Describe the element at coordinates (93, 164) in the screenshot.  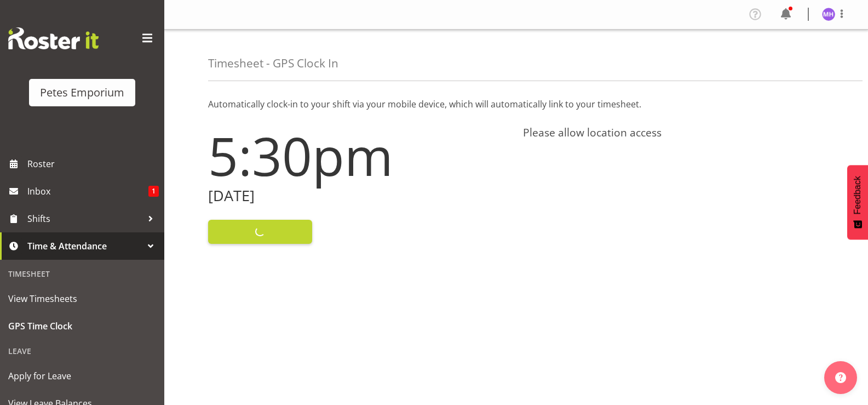
I see `span: Roster` at that location.